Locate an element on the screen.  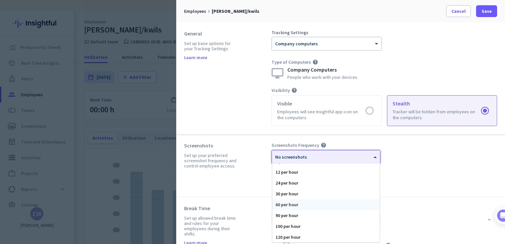
i: keyboard_arrow_right is located at coordinates (209, 11).